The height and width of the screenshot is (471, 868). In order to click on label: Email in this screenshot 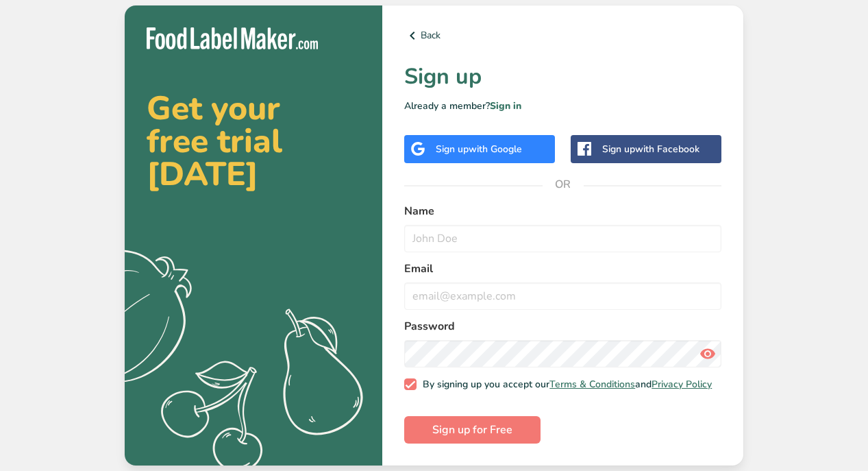, I will do `click(563, 269)`.